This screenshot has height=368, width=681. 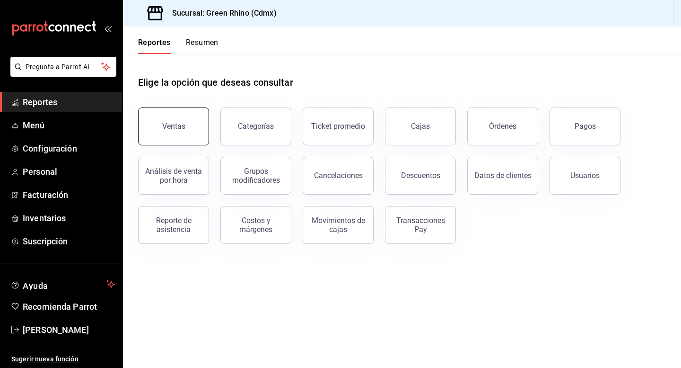 I want to click on button: Análisis de venta por hora, so click(x=174, y=176).